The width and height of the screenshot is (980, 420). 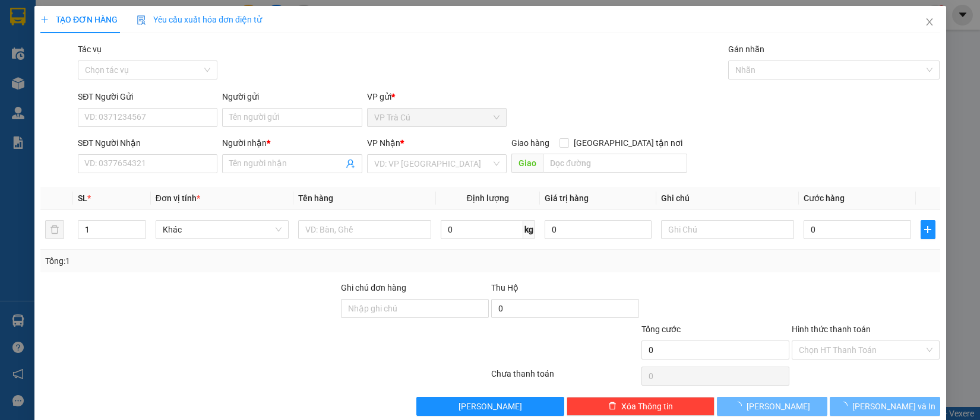 I want to click on span: Khác, so click(x=221, y=230).